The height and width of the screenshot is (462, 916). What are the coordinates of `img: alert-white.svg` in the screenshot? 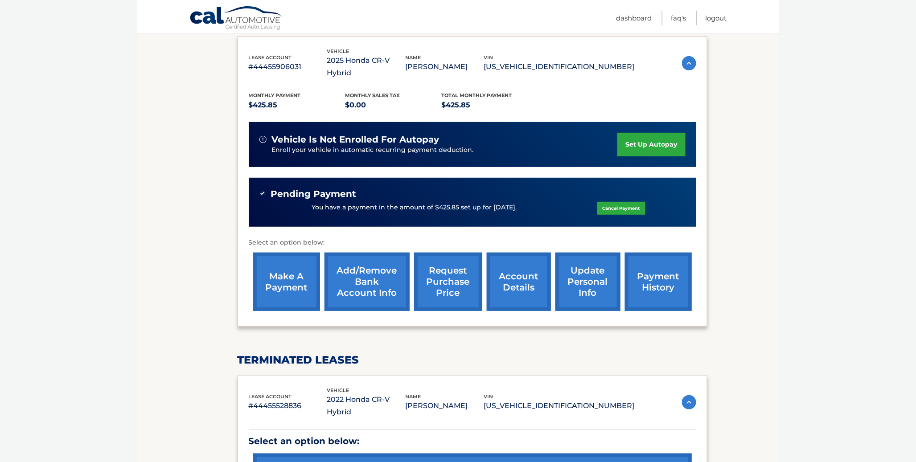 It's located at (263, 140).